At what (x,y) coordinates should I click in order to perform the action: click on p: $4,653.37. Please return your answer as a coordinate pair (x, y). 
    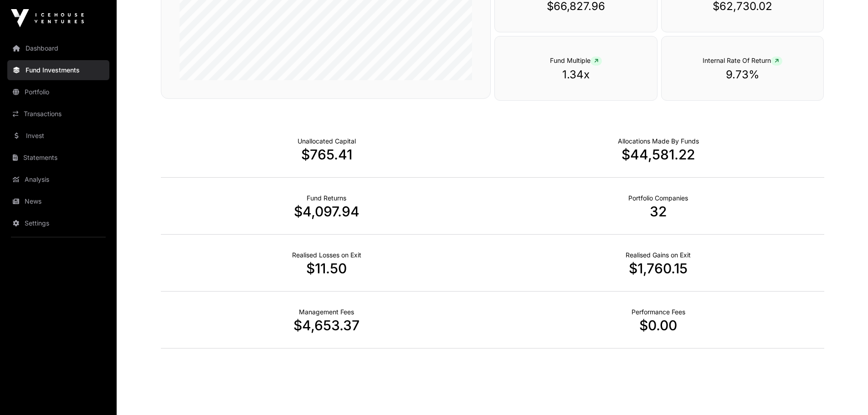
    Looking at the image, I should click on (326, 326).